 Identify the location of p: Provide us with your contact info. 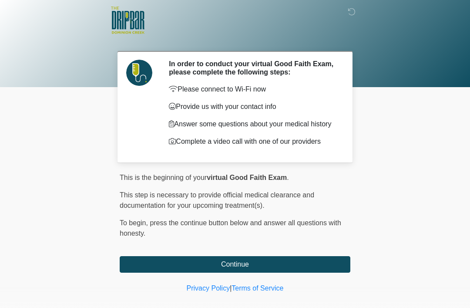
(253, 107).